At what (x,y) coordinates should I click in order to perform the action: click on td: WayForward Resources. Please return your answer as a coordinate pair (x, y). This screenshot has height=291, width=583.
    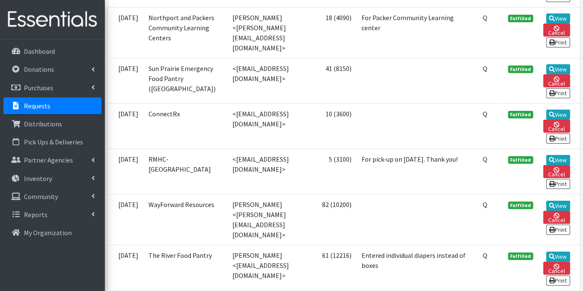
    Looking at the image, I should click on (185, 219).